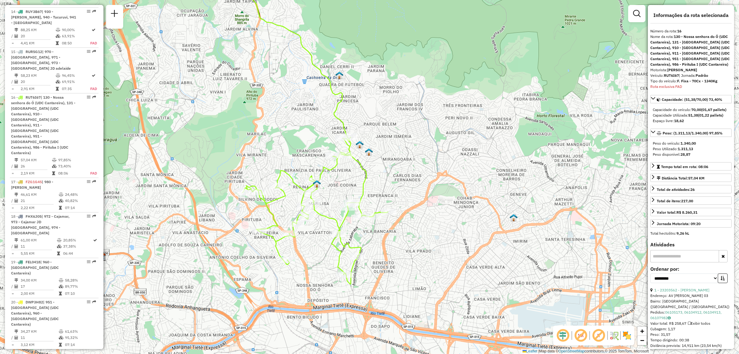 The image size is (739, 354). What do you see at coordinates (36, 166) in the screenshot?
I see `td: 26` at bounding box center [36, 166].